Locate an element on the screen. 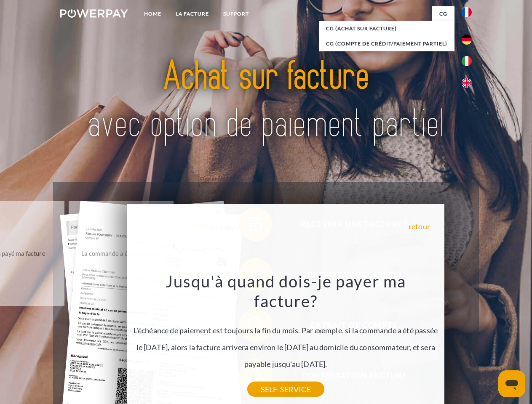  img: it is located at coordinates (467, 61).